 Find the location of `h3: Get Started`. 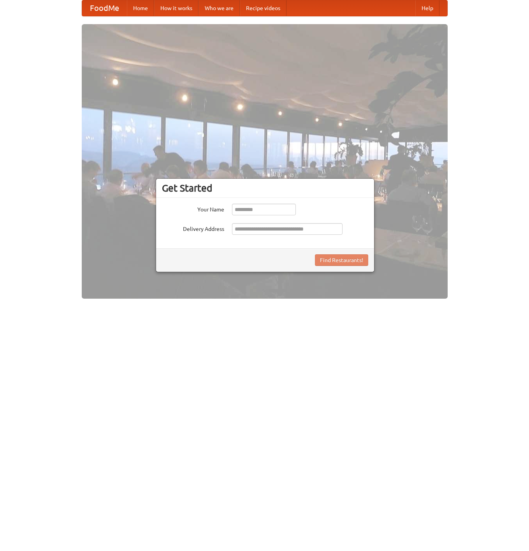

h3: Get Started is located at coordinates (265, 188).